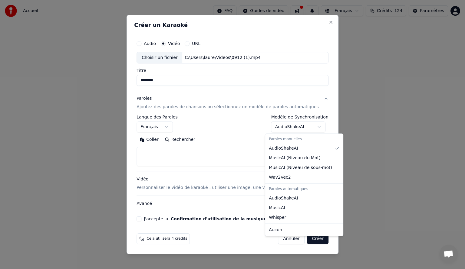  I want to click on span: MusicAI, so click(277, 208).